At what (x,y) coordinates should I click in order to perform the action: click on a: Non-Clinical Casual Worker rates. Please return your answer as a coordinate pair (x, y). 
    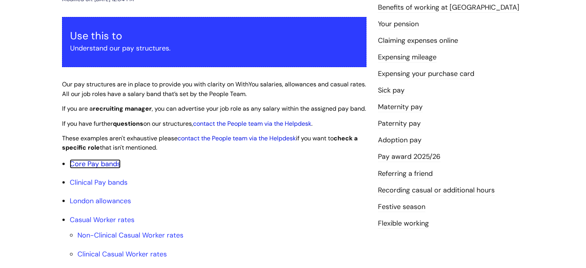
    Looking at the image, I should click on (130, 235).